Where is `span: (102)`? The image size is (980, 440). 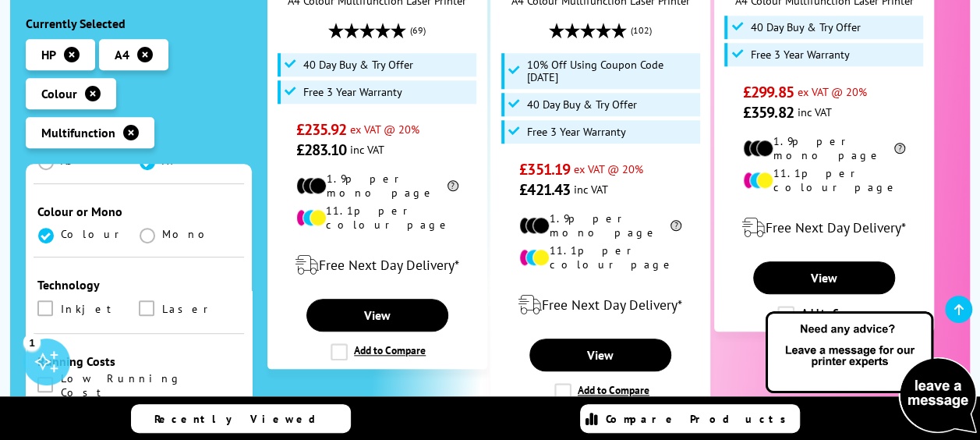
span: (102) is located at coordinates (641, 31).